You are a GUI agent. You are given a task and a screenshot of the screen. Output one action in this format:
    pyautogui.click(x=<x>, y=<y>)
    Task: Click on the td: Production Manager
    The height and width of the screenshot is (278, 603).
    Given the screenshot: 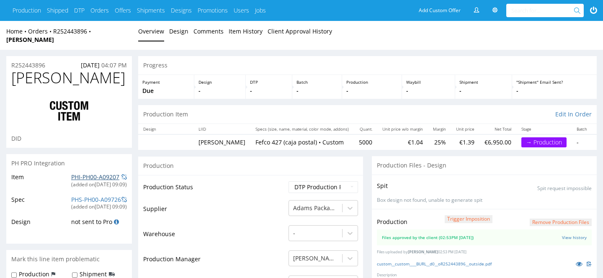 What is the action you would take?
    pyautogui.click(x=215, y=262)
    